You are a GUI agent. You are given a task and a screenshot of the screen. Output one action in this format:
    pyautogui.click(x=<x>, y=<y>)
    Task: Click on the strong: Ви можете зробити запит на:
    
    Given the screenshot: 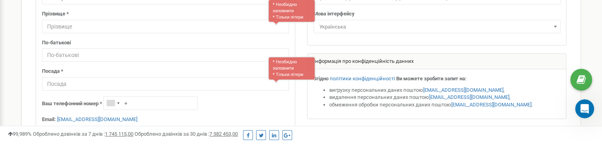 What is the action you would take?
    pyautogui.click(x=431, y=78)
    